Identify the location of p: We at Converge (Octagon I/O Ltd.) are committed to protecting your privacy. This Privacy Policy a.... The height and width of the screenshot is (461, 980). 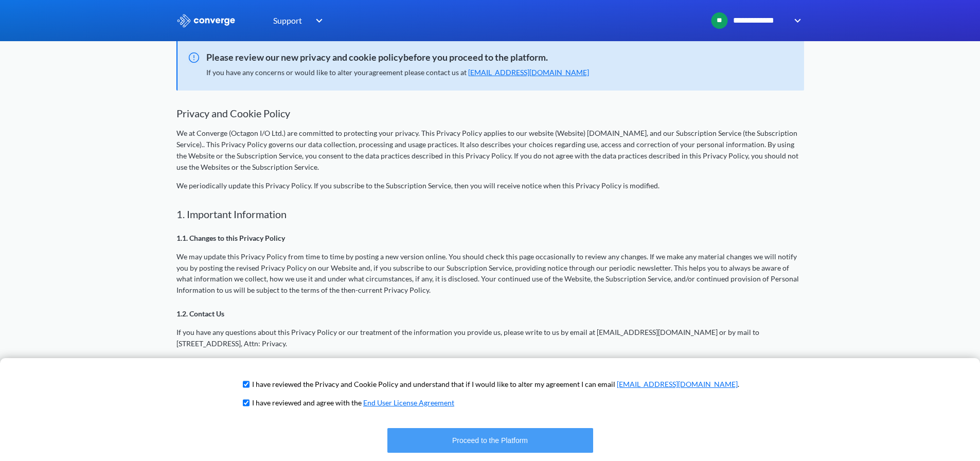
(490, 150).